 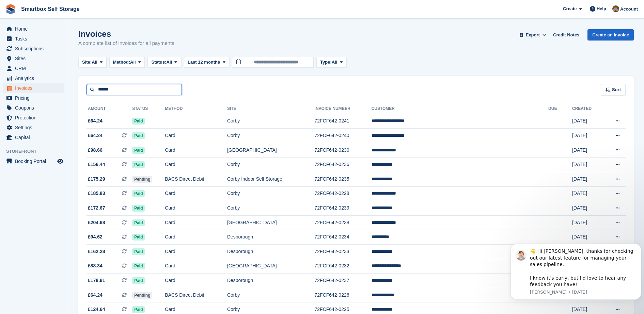 I want to click on img: Profile image for David, so click(x=13, y=15).